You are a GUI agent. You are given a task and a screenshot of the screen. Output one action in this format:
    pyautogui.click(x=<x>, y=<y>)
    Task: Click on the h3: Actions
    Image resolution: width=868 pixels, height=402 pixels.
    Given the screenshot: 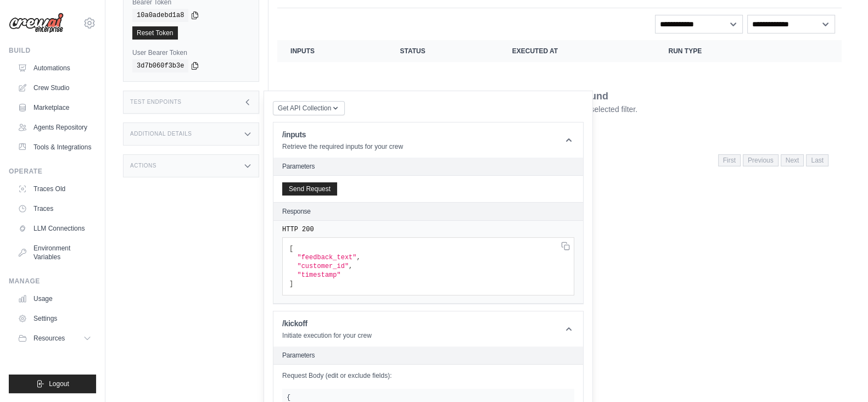 What is the action you would take?
    pyautogui.click(x=143, y=166)
    